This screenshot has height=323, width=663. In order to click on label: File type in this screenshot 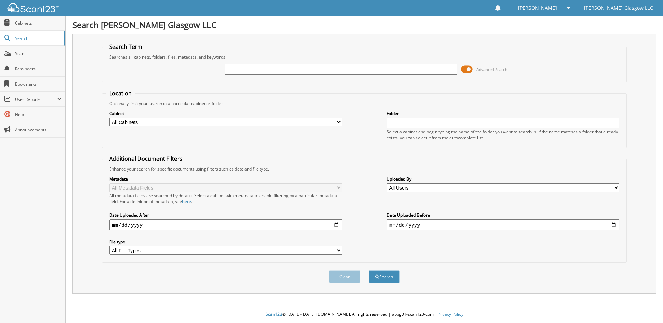, I will do `click(225, 242)`.